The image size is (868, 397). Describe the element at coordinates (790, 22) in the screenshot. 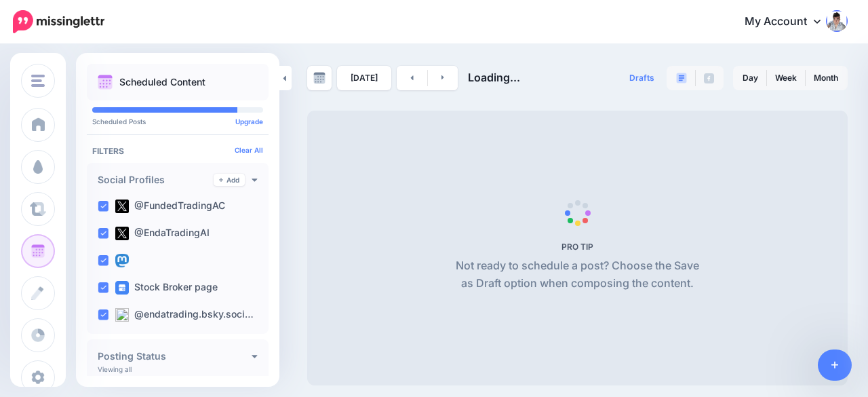

I see `a: My Account` at that location.